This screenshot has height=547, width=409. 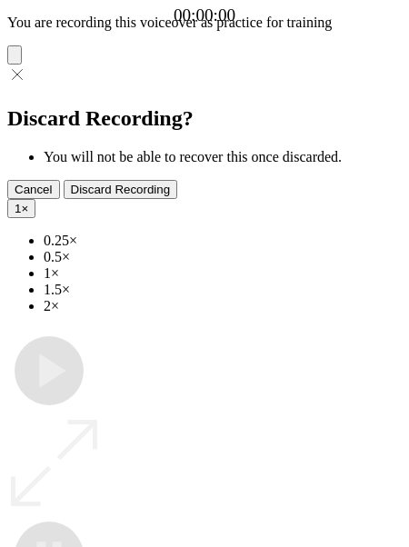 I want to click on h2: Discard Recording?, so click(x=204, y=118).